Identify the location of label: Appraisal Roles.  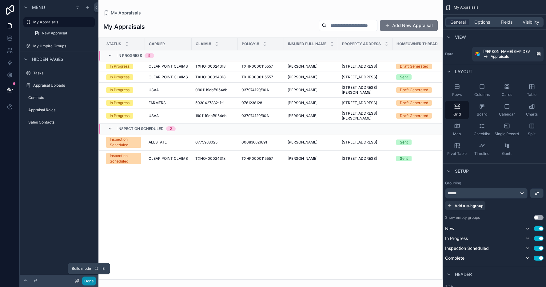
(61, 110).